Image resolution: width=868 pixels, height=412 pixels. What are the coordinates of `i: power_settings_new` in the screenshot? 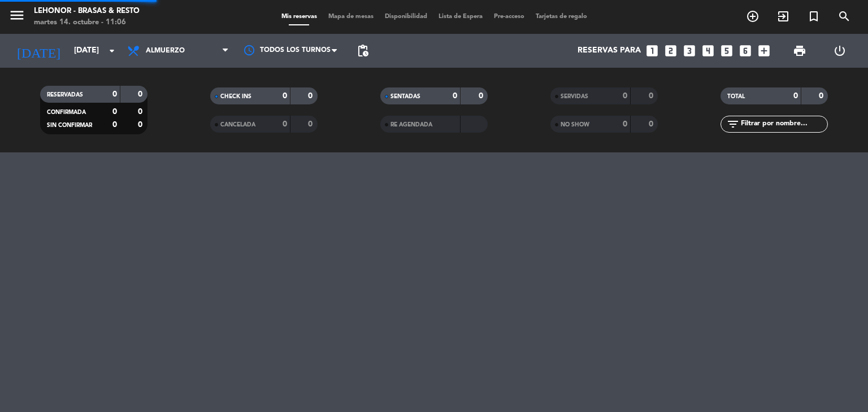 It's located at (840, 51).